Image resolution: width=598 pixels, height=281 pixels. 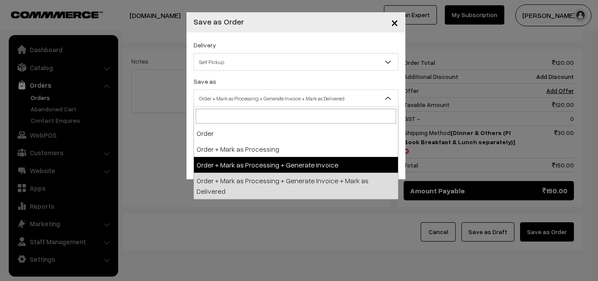 I want to click on span: Order + Mark as Processing + Generate Invoice + Mark as Delivered, so click(x=296, y=98).